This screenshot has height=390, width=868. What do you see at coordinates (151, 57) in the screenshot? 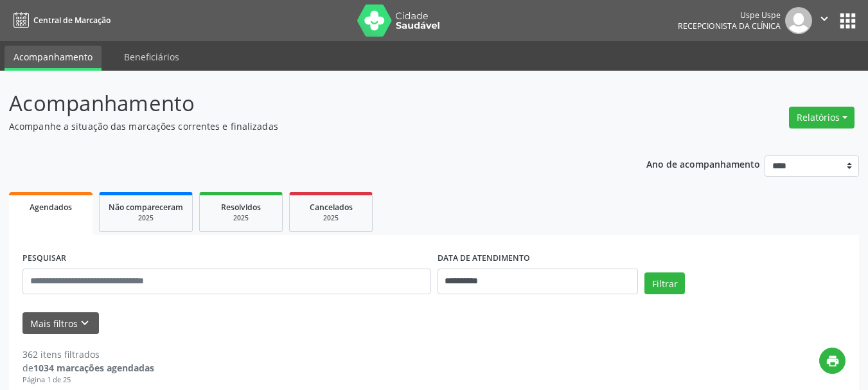
I see `a: Beneficiários` at bounding box center [151, 57].